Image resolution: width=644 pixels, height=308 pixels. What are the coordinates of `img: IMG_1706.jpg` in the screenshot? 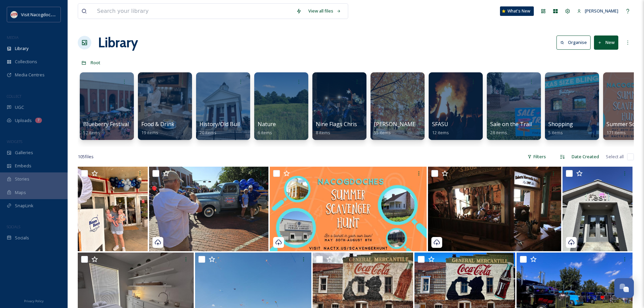 It's located at (597, 209).